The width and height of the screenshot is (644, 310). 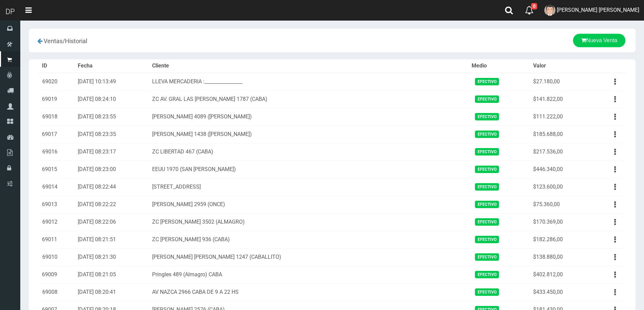 What do you see at coordinates (57, 134) in the screenshot?
I see `td: 69017` at bounding box center [57, 134].